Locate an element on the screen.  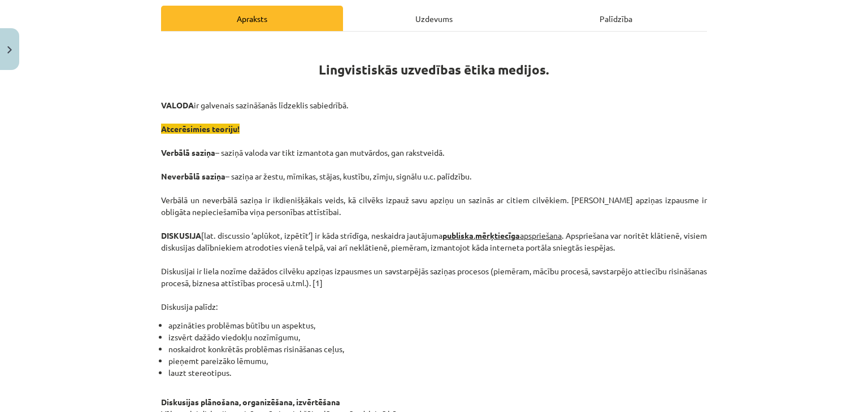
b: Lingvistiskās uzvedības ētika medijos. is located at coordinates (434, 70).